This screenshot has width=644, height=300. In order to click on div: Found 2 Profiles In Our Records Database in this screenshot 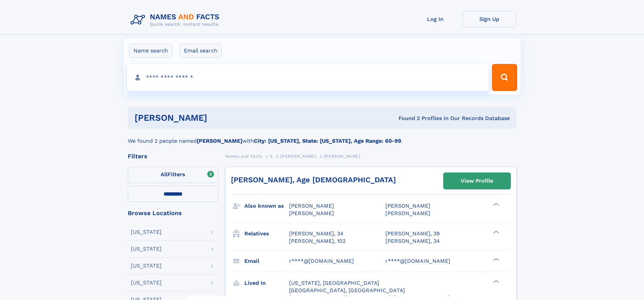, I will do `click(407, 118)`.